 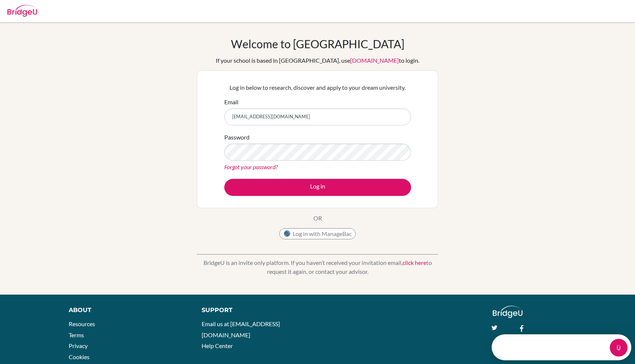 I want to click on button: Log in, so click(x=318, y=187).